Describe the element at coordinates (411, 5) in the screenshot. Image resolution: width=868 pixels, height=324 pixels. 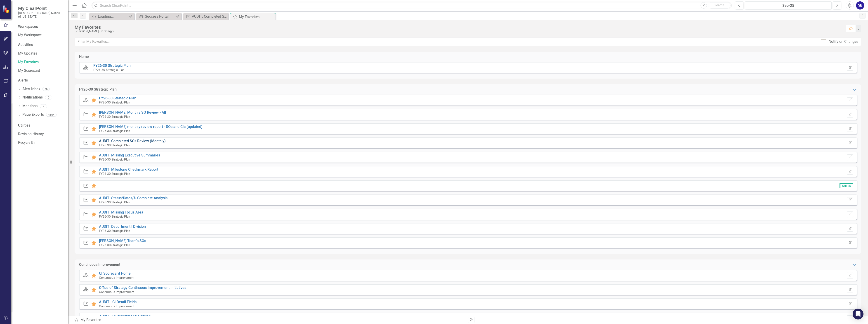
I see `input: Search ClearPoint...` at that location.